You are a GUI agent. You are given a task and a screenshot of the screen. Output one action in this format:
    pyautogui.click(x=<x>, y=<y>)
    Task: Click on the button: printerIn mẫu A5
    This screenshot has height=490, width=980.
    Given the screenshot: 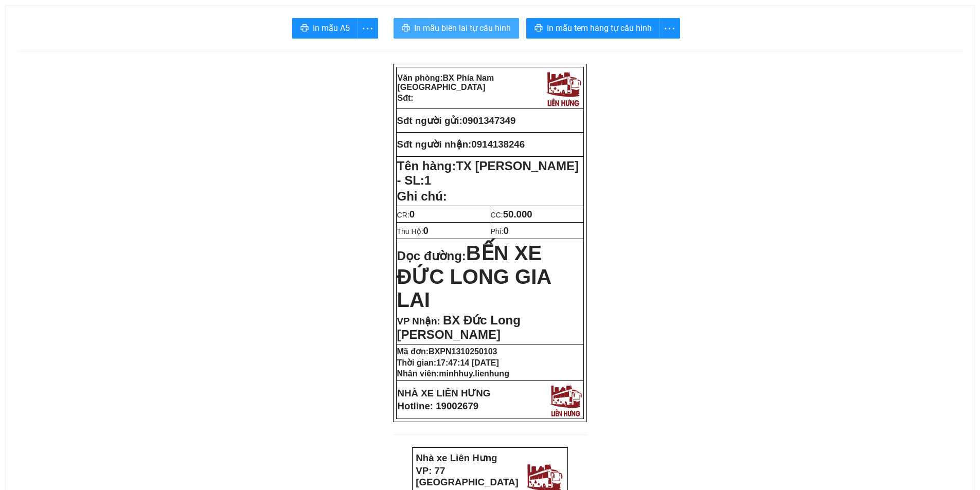 What is the action you would take?
    pyautogui.click(x=325, y=28)
    